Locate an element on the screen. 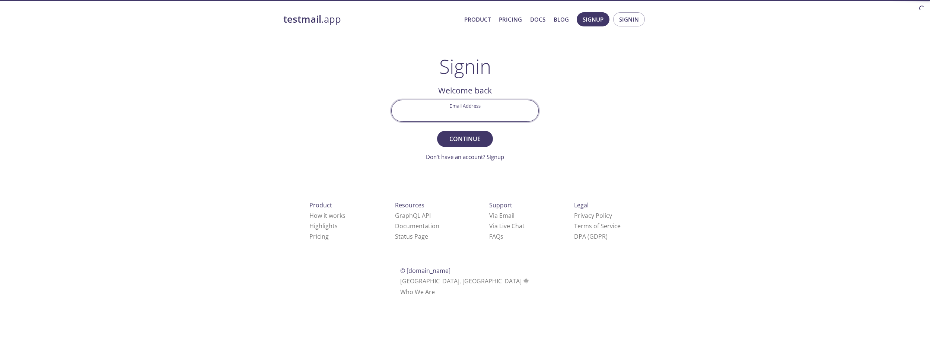 The width and height of the screenshot is (930, 347). a: DPA (GDPR) is located at coordinates (591, 236).